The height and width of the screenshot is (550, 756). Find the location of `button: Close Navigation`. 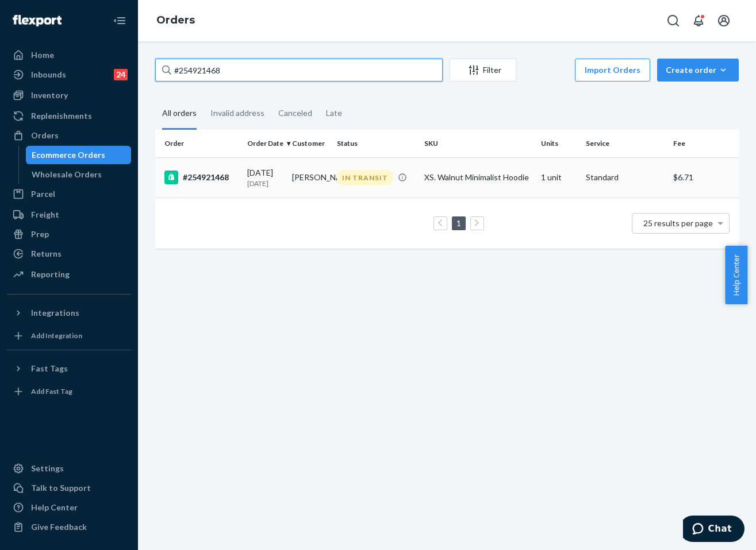

button: Close Navigation is located at coordinates (119, 21).